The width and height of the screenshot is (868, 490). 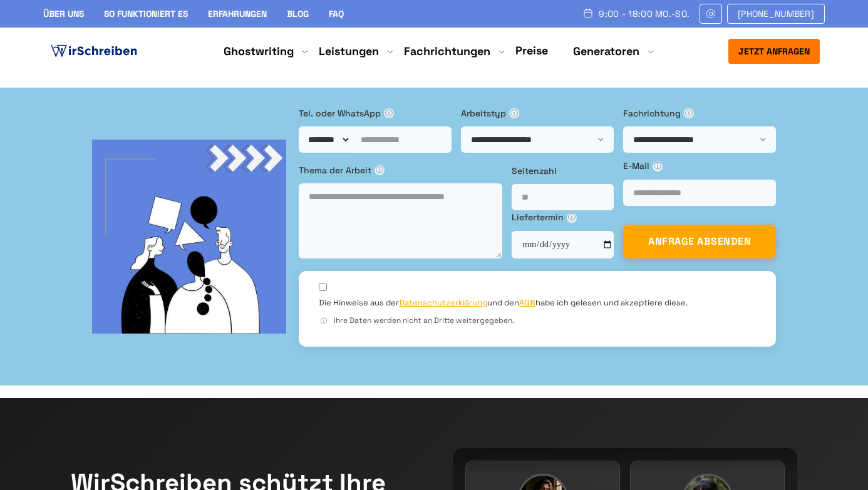 I want to click on label: Liefertermin, so click(x=562, y=217).